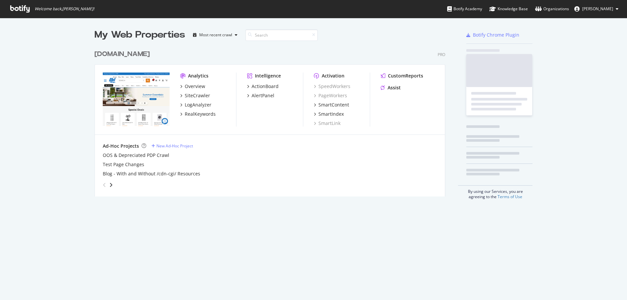  What do you see at coordinates (104, 185) in the screenshot?
I see `div: angle-left` at bounding box center [104, 185].